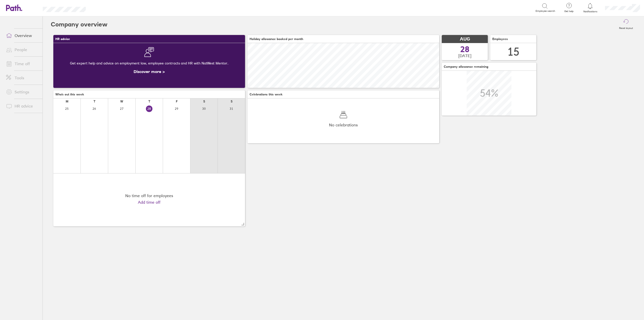 This screenshot has height=320, width=644. What do you see at coordinates (149, 63) in the screenshot?
I see `div: Get expert help and advice on employment law, employee contracts and HR with NatWest Mentor.` at bounding box center [149, 63].